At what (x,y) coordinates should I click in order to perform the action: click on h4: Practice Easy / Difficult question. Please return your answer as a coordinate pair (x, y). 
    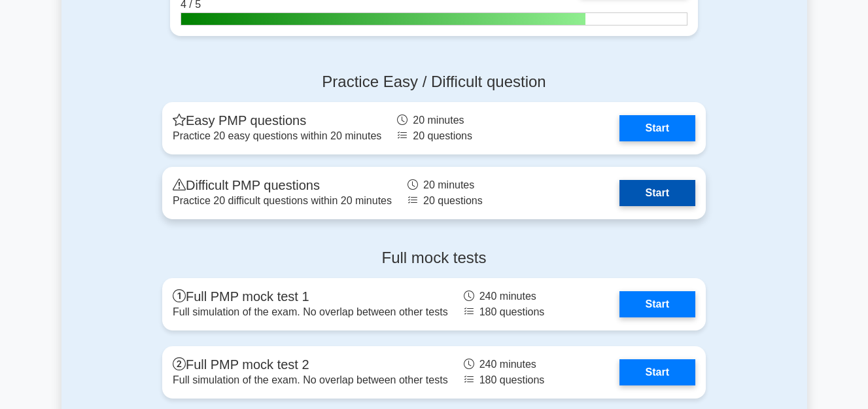
    Looking at the image, I should click on (434, 82).